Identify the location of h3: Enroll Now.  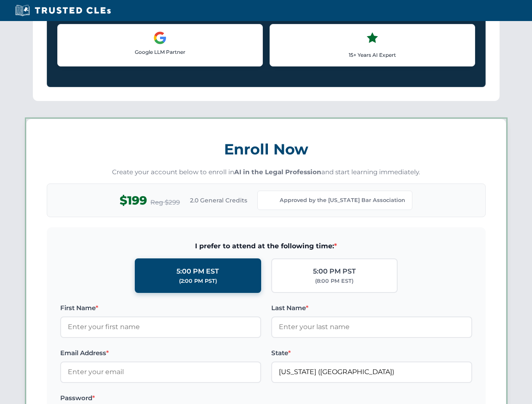
(266, 149).